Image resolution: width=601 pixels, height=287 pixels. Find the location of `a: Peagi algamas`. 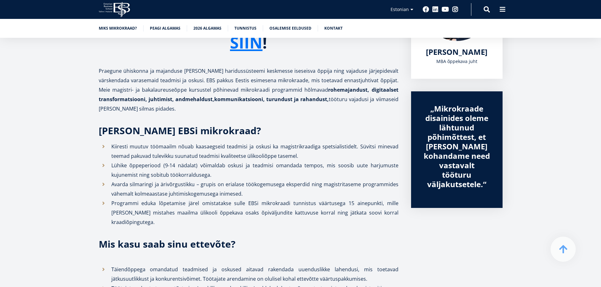

a: Peagi algamas is located at coordinates (165, 28).